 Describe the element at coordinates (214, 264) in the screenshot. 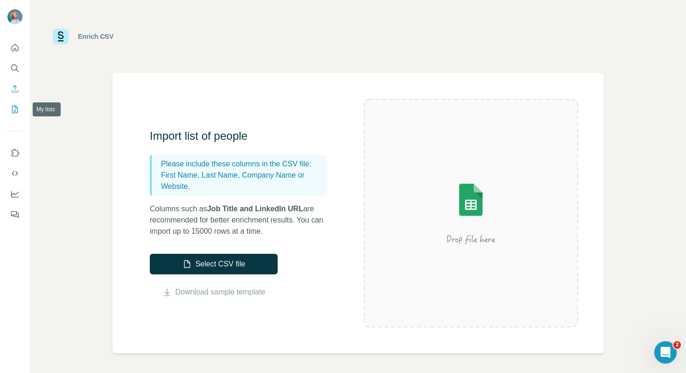

I see `button: Select CSV file` at that location.